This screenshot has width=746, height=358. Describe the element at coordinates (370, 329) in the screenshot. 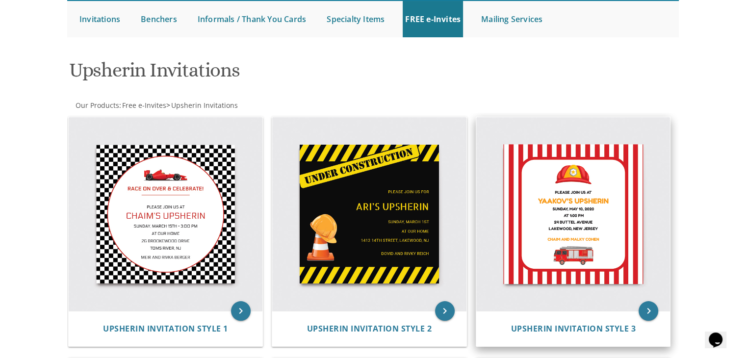

I see `span: Upsherin Invitation Style 2` at that location.